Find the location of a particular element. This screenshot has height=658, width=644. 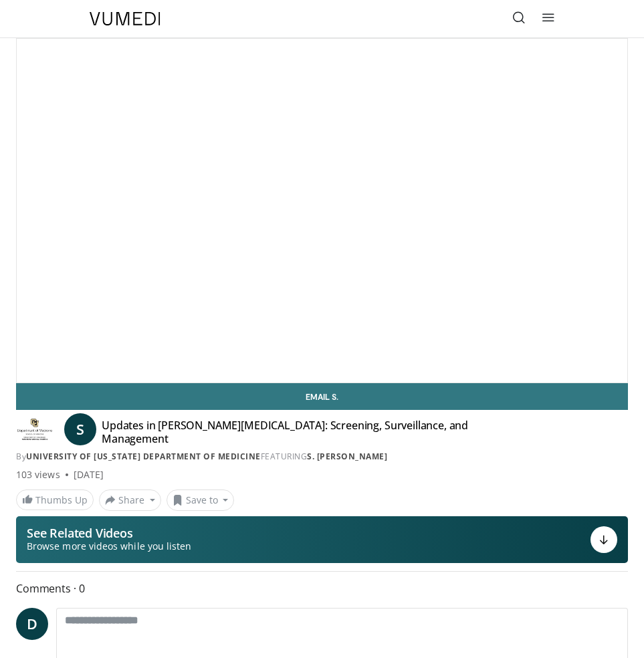

span: S is located at coordinates (80, 429).